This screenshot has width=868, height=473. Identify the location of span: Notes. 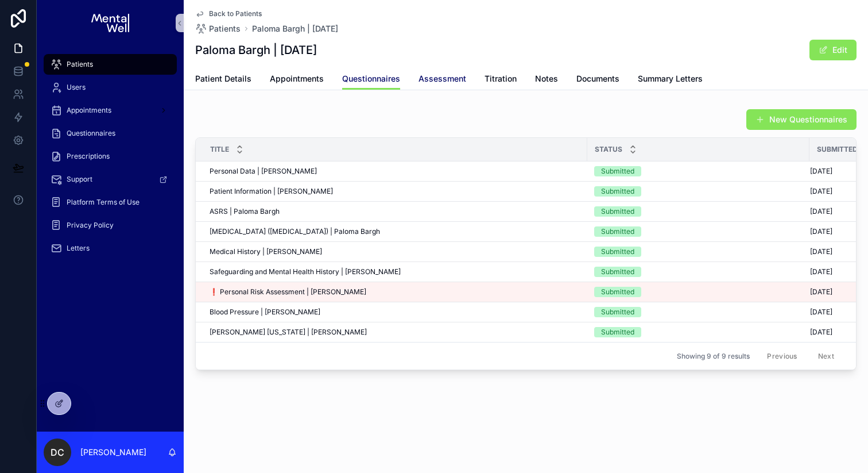
(547, 79).